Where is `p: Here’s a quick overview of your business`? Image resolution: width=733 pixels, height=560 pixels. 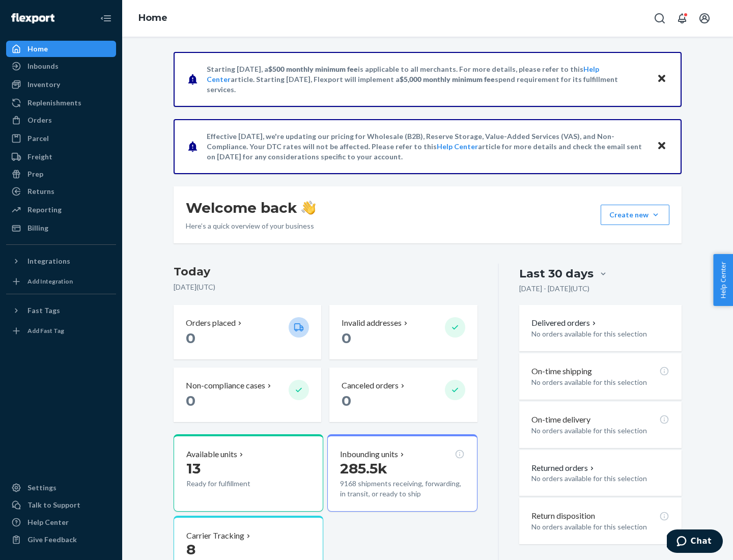 p: Here’s a quick overview of your business is located at coordinates (251, 226).